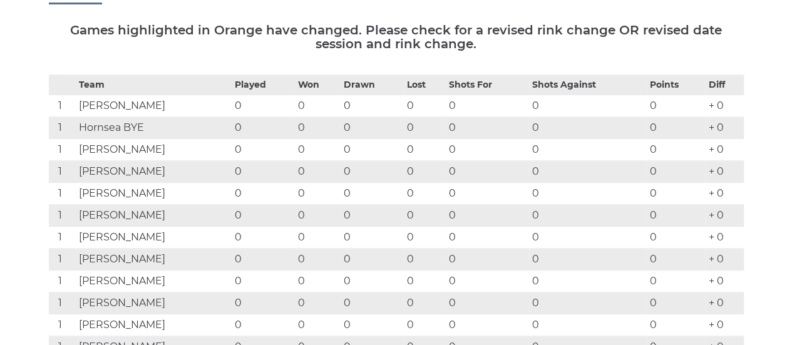  I want to click on th: Drawn, so click(372, 85).